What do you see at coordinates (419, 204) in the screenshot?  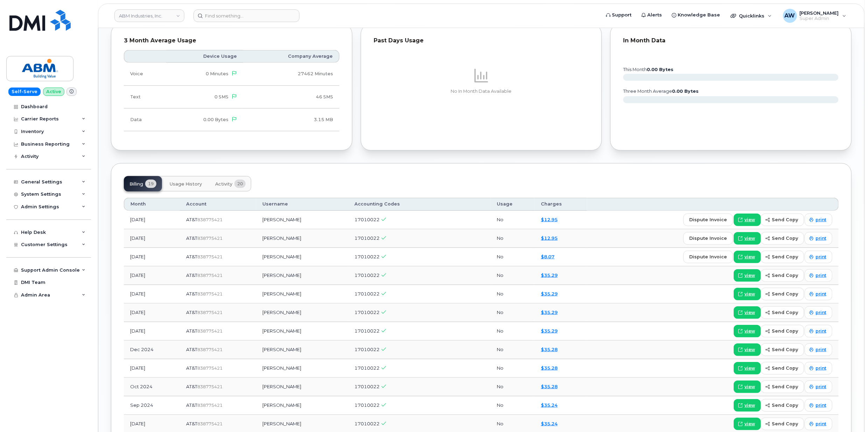 I see `th: Accounting Codes` at bounding box center [419, 204].